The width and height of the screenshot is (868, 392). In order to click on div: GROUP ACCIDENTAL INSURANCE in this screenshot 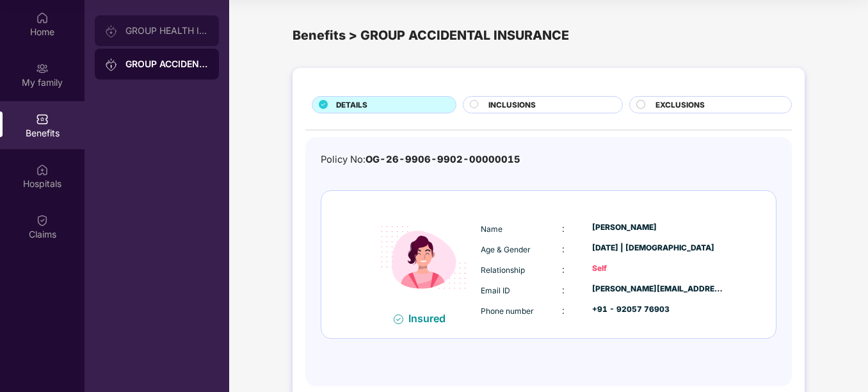, I will do `click(167, 64)`.